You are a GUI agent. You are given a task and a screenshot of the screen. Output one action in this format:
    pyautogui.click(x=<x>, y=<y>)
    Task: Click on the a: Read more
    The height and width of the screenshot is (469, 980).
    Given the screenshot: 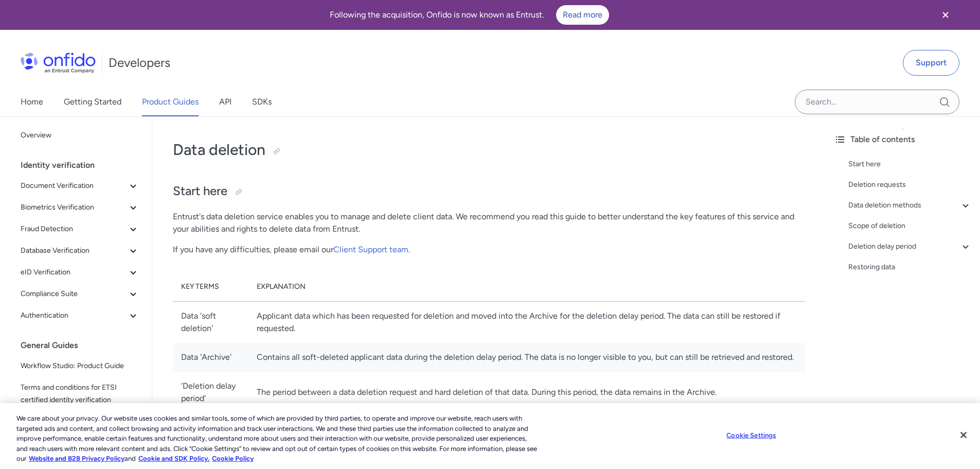 What is the action you would take?
    pyautogui.click(x=582, y=15)
    